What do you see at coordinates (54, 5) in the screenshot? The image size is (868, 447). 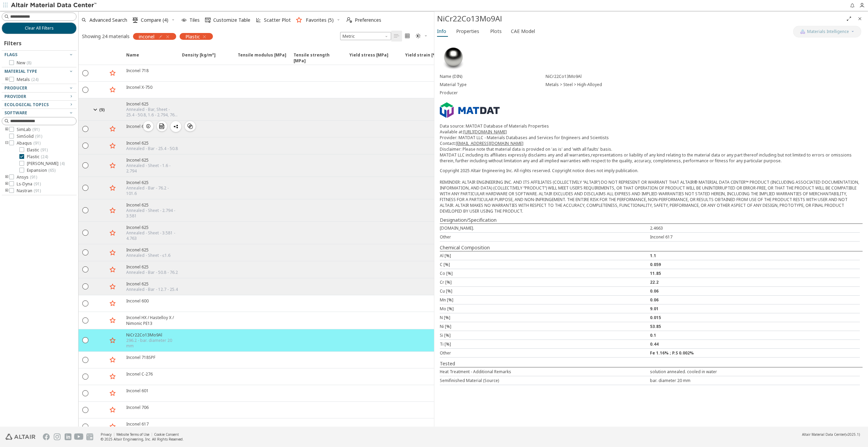 I see `img: Altair Material Data Center` at bounding box center [54, 5].